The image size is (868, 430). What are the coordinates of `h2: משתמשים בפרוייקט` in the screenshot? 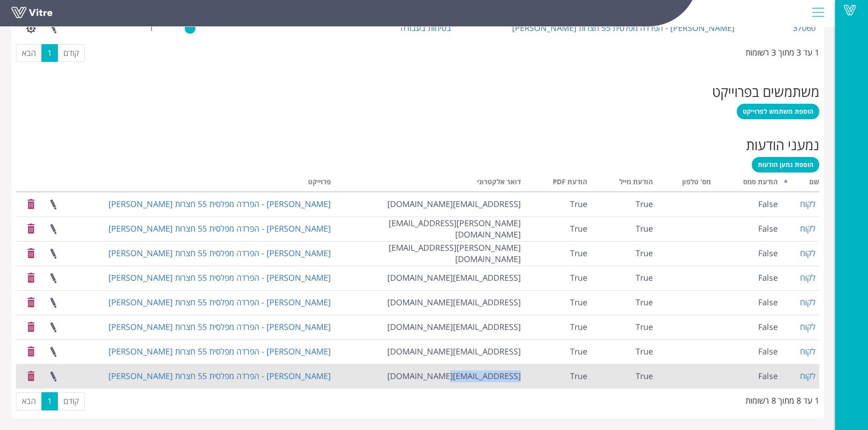 It's located at (418, 92).